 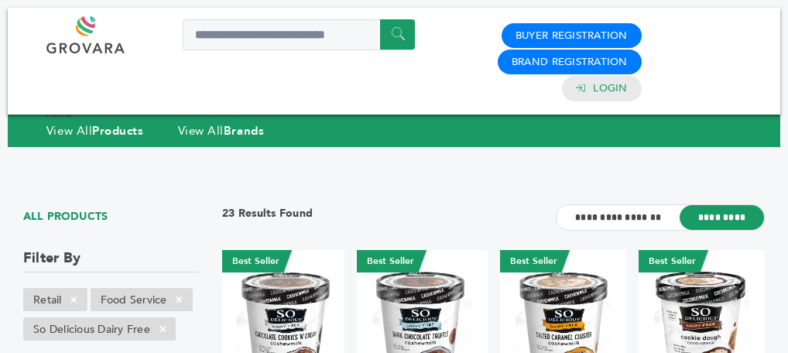 I want to click on a: View AllBrands, so click(x=221, y=131).